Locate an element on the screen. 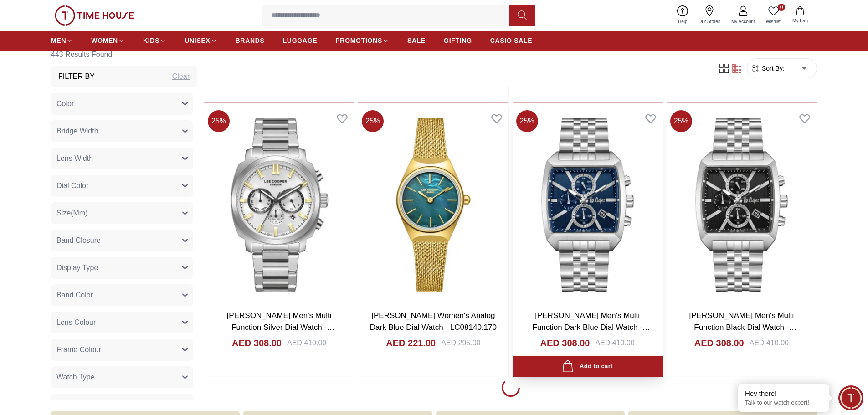 This screenshot has height=415, width=868. h3: Filter By is located at coordinates (77, 76).